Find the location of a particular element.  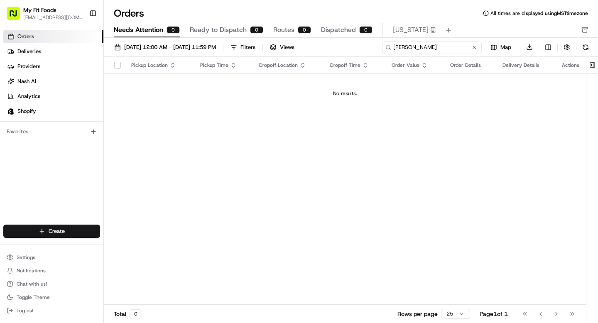

p: Rows per page is located at coordinates (418, 314).